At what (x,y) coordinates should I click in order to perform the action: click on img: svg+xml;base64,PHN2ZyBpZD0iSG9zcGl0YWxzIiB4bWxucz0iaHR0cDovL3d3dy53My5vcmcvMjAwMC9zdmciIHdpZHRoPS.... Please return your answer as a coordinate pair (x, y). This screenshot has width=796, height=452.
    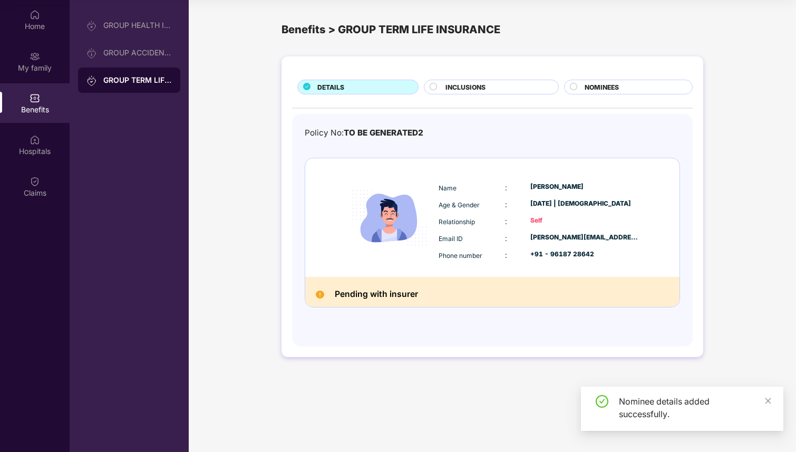
    Looking at the image, I should click on (35, 140).